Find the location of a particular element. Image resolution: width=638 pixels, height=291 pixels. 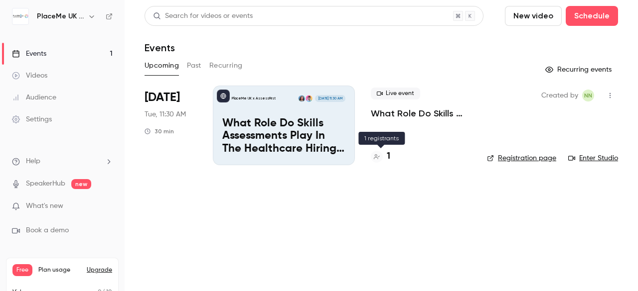

button: Schedule is located at coordinates (591, 16).